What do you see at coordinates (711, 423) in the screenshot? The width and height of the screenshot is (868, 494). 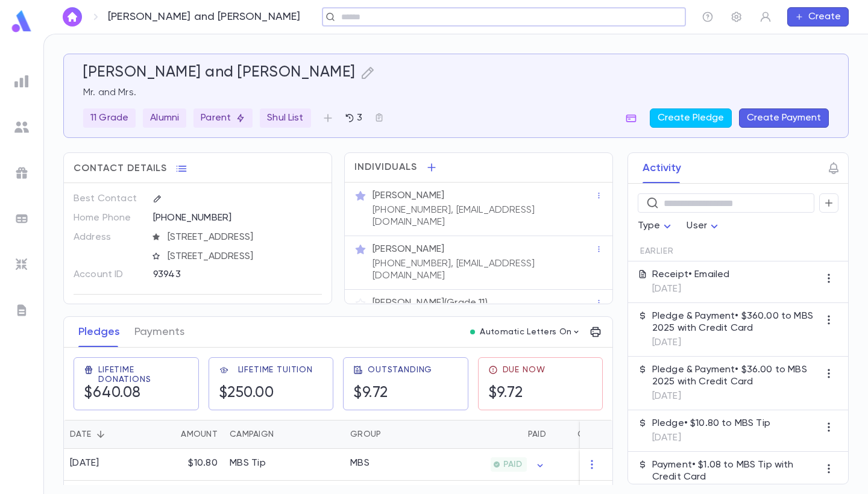 I see `p: Pledge • $10.80 to MBS Tip` at bounding box center [711, 423].